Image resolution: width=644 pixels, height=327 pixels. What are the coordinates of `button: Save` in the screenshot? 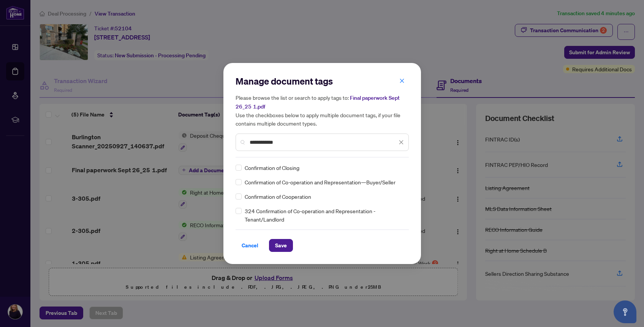 It's located at (280, 245).